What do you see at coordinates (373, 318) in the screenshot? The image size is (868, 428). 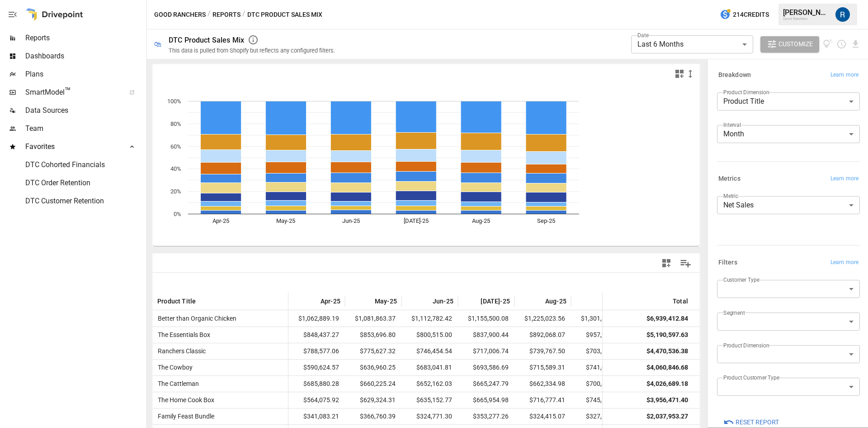 I see `span: $1,081,863.37` at bounding box center [373, 318].